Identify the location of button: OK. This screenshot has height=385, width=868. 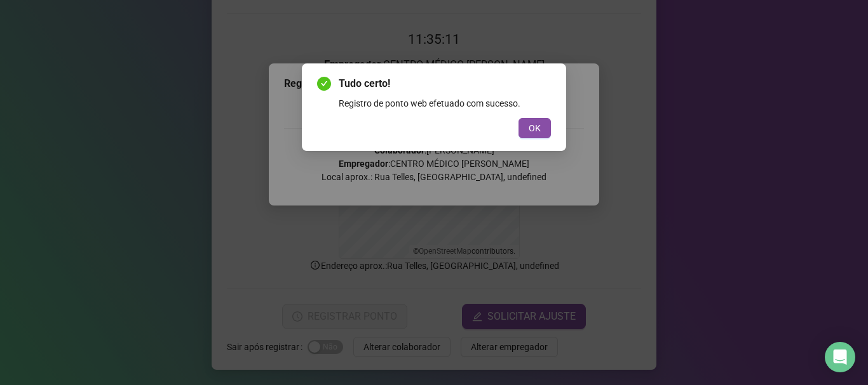
(534, 128).